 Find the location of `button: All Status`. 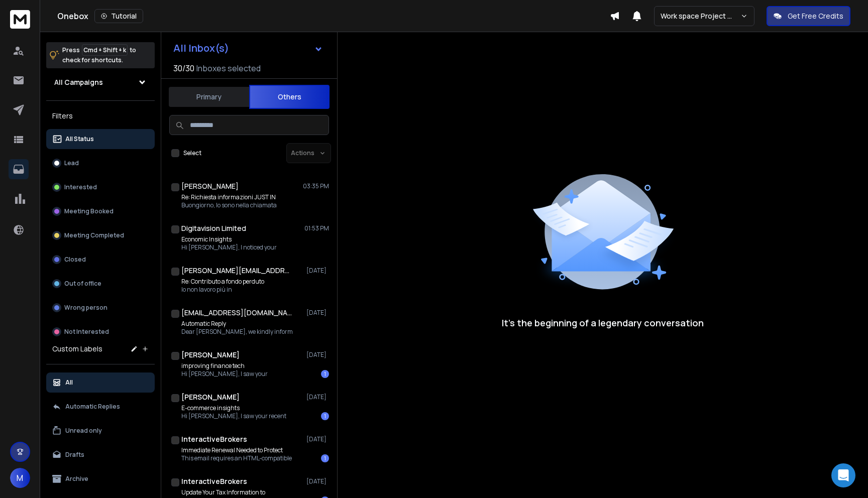

button: All Status is located at coordinates (101, 139).